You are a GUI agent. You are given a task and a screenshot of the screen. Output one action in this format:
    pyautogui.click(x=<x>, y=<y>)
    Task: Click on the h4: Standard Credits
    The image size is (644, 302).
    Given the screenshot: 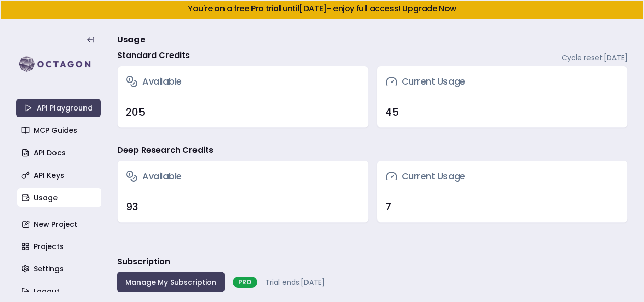 What is the action you would take?
    pyautogui.click(x=153, y=55)
    